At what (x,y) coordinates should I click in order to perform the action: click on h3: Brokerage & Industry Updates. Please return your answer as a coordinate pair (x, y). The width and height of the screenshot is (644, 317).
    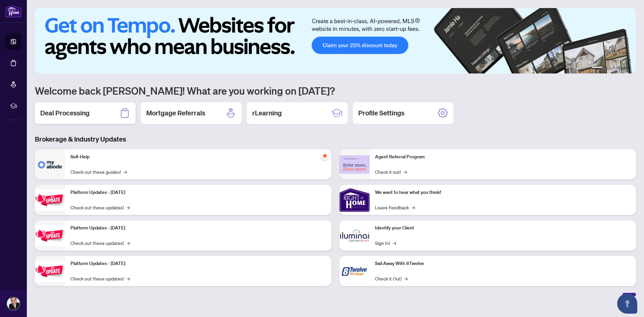
    Looking at the image, I should click on (335, 139).